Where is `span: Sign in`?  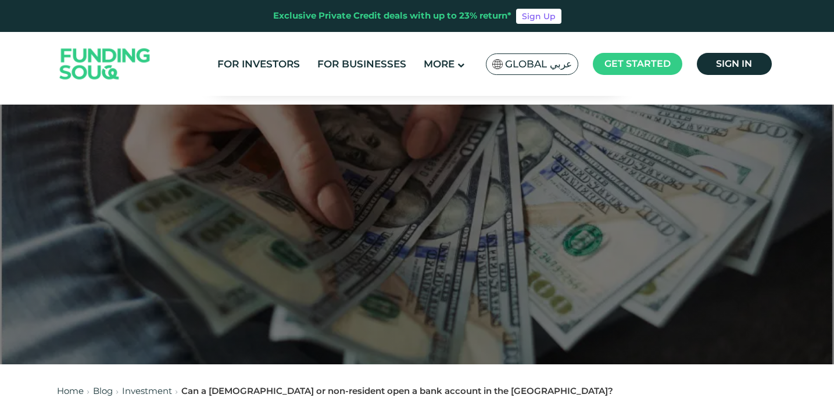
span: Sign in is located at coordinates (734, 63).